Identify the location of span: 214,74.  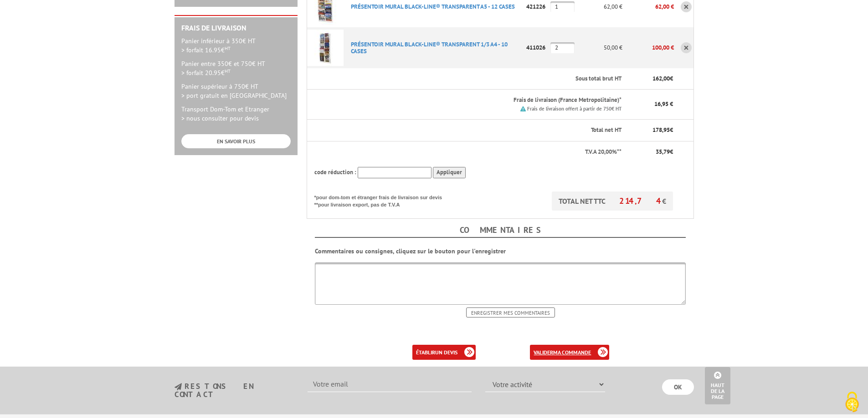
(641, 200).